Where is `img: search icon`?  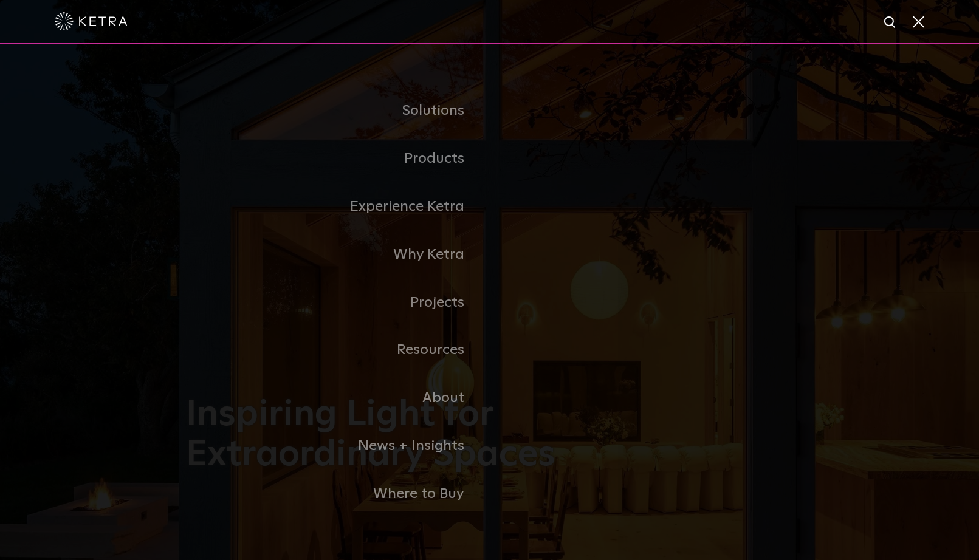
img: search icon is located at coordinates (890, 23).